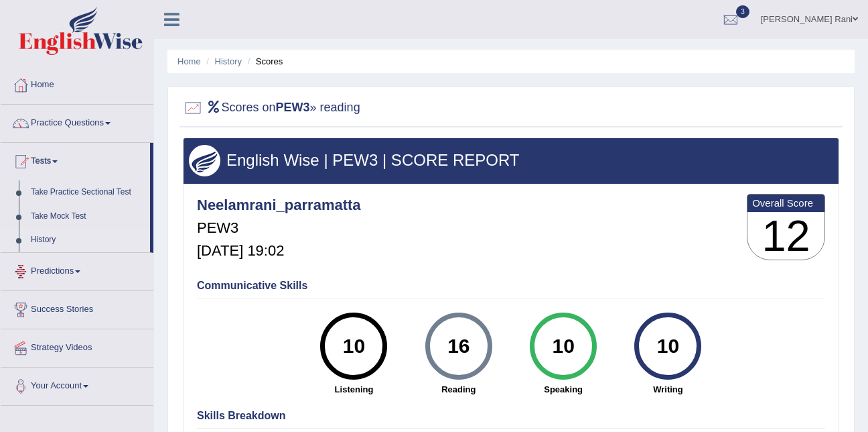  What do you see at coordinates (354, 389) in the screenshot?
I see `strong: Listening` at bounding box center [354, 389].